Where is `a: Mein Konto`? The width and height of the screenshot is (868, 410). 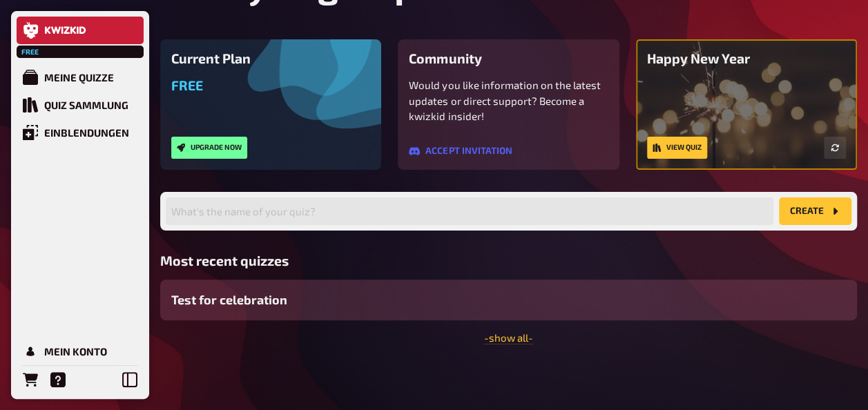
a: Mein Konto is located at coordinates (80, 352).